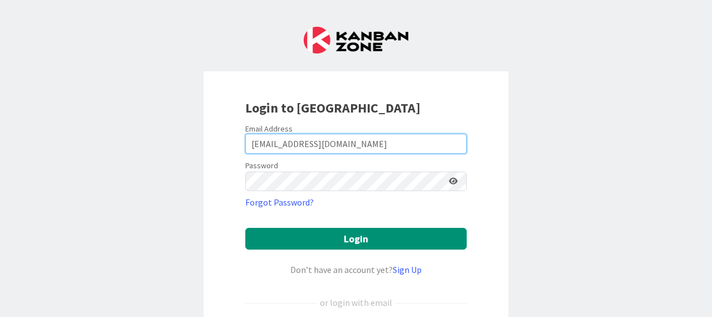  Describe the element at coordinates (356, 269) in the screenshot. I see `div: Don’t have an account yet?` at that location.